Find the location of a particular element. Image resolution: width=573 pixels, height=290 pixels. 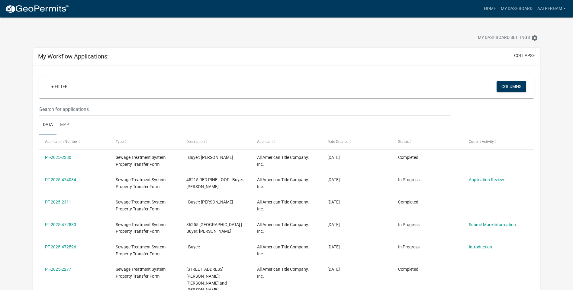

span: Description is located at coordinates (195, 142).